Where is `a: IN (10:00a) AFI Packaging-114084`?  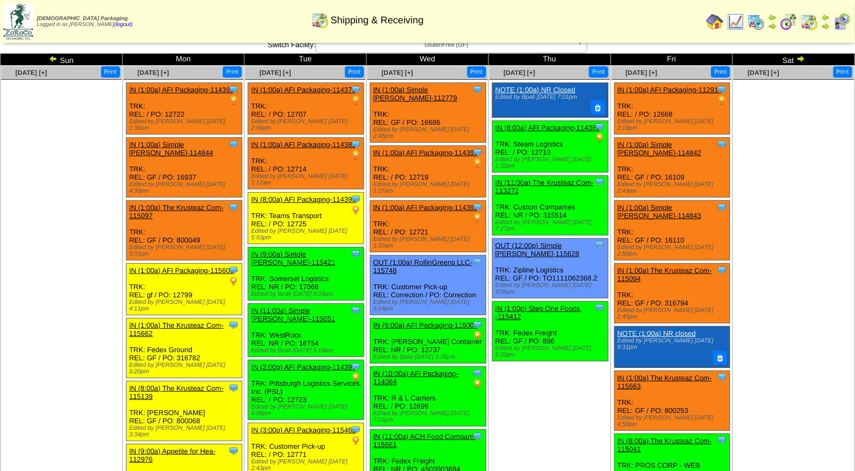 a: IN (10:00a) AFI Packaging-114084 is located at coordinates (415, 378).